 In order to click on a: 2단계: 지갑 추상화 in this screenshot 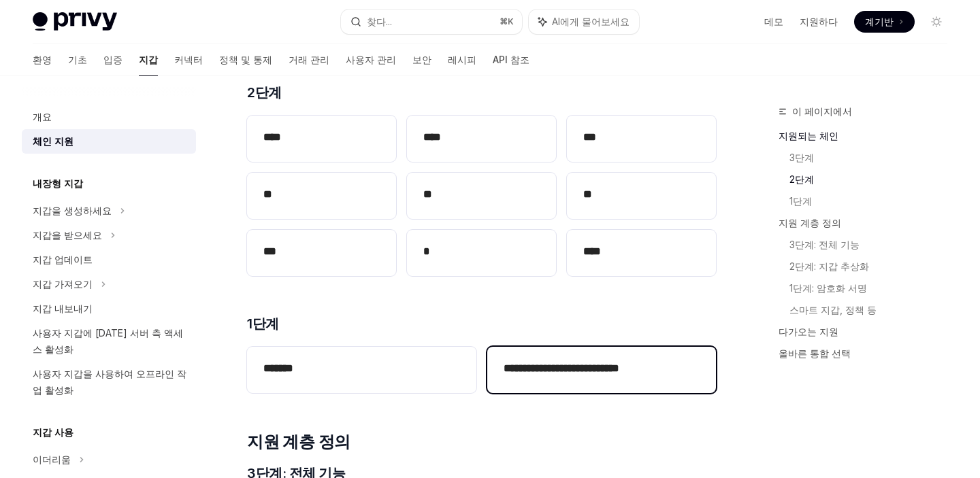, I will do `click(874, 267)`.